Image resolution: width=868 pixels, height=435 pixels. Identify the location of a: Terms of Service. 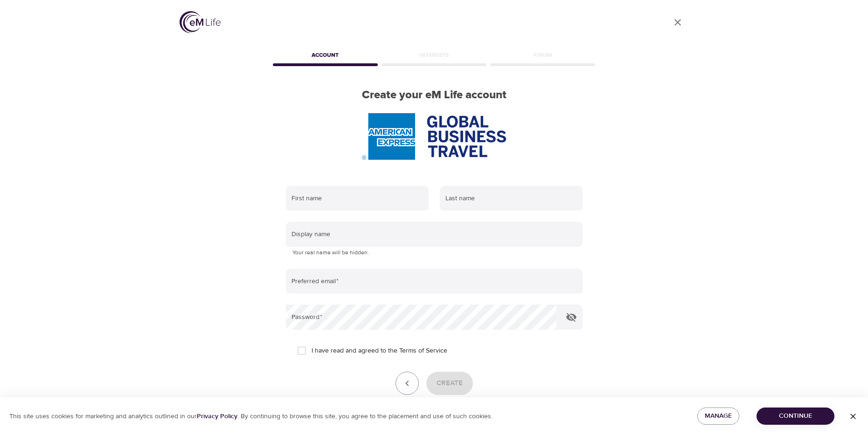
(423, 351).